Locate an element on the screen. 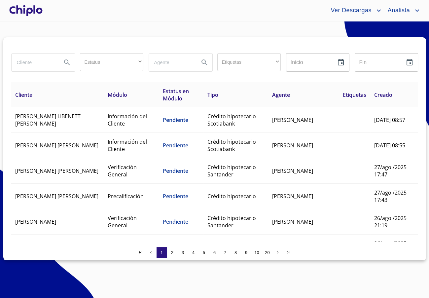  span: Estatus en Módulo is located at coordinates (176, 95).